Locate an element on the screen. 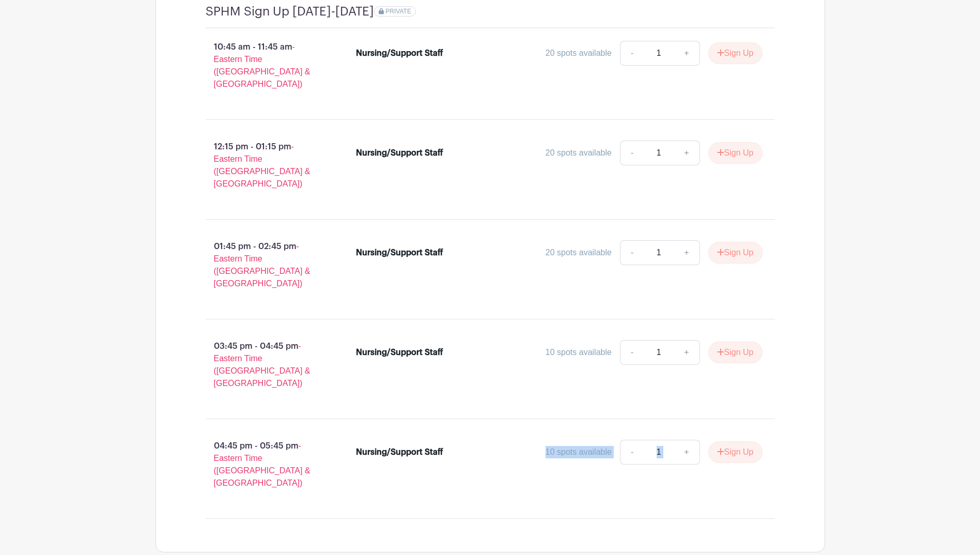 This screenshot has width=980, height=555. span: PRIVATE is located at coordinates (398, 11).